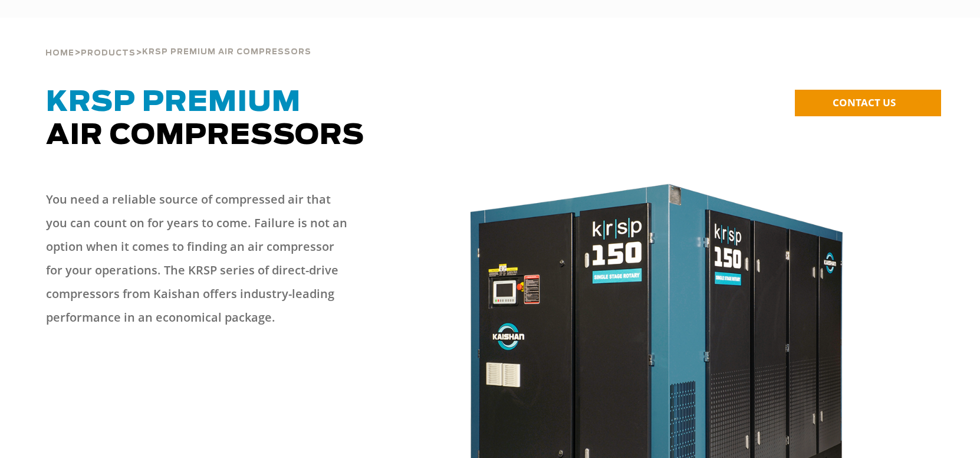  What do you see at coordinates (864, 102) in the screenshot?
I see `span: CONTACT US` at bounding box center [864, 102].